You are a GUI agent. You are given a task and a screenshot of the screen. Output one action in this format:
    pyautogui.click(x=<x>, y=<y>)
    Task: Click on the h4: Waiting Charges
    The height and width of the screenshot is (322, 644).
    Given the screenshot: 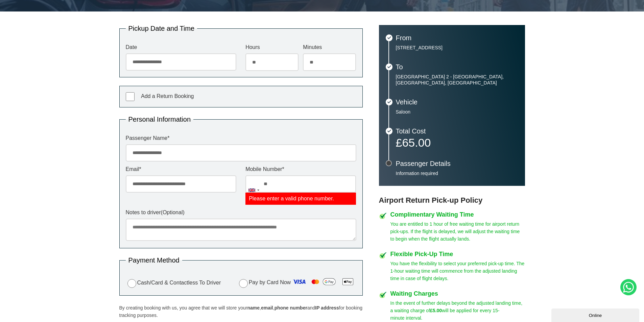 What is the action you would take?
    pyautogui.click(x=458, y=294)
    